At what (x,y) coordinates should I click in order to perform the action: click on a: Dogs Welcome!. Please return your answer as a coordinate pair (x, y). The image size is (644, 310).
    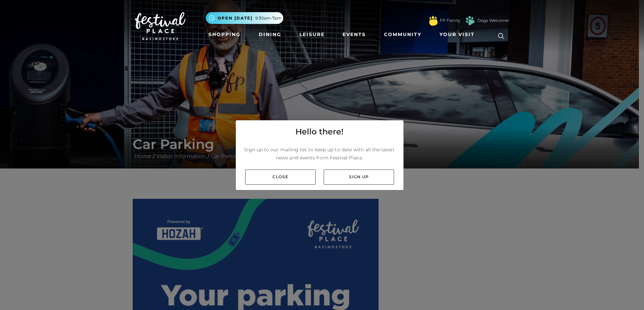
    Looking at the image, I should click on (493, 20).